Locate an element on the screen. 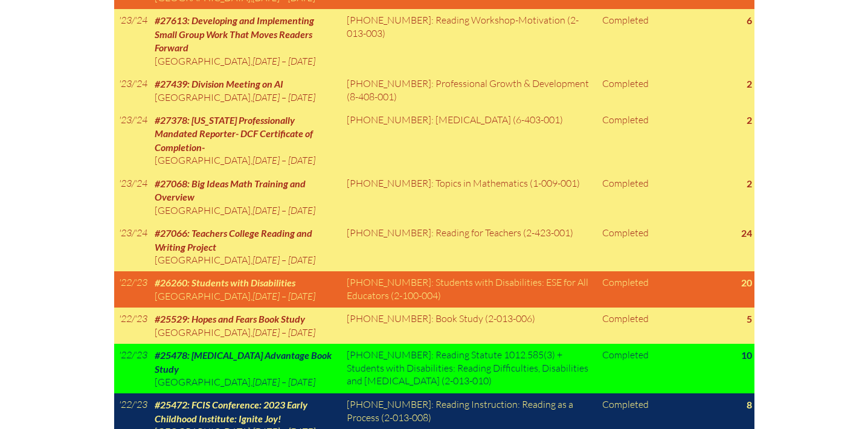 The image size is (868, 429). strong: 5 is located at coordinates (749, 318).